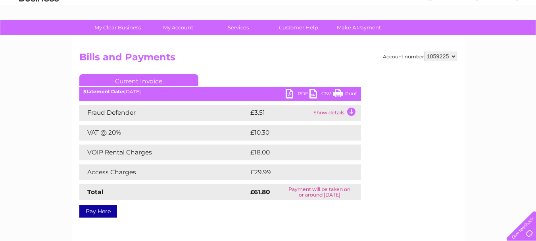 The width and height of the screenshot is (536, 241). I want to click on a: Customer Help, so click(298, 27).